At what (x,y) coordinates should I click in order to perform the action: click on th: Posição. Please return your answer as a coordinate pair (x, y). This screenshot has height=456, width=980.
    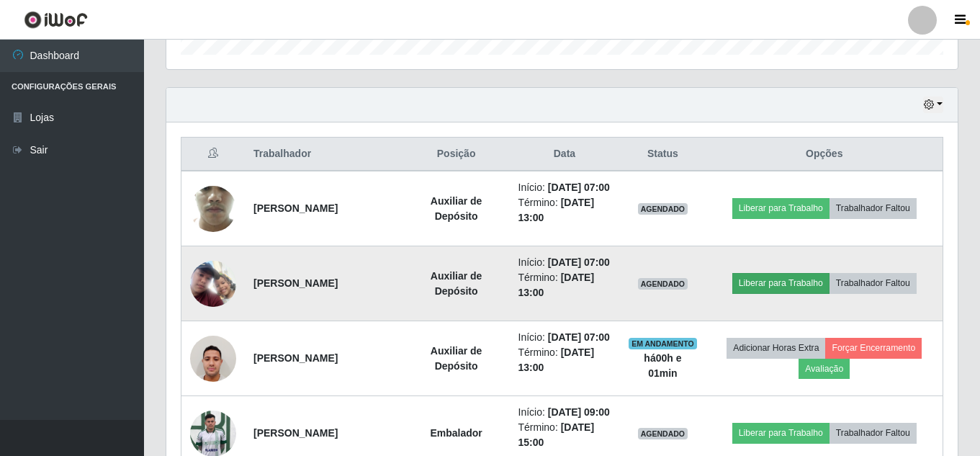
    Looking at the image, I should click on (457, 154).